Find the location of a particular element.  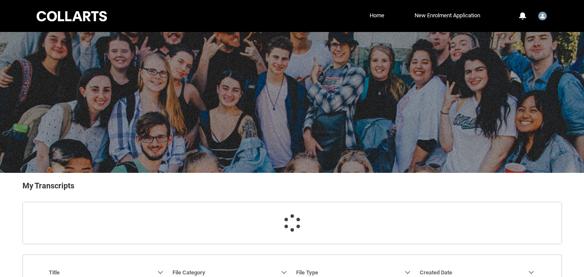

b: My Transcripts is located at coordinates (48, 186).